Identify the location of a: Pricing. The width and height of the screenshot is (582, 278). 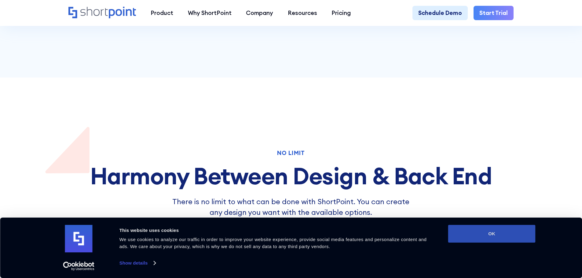
(341, 13).